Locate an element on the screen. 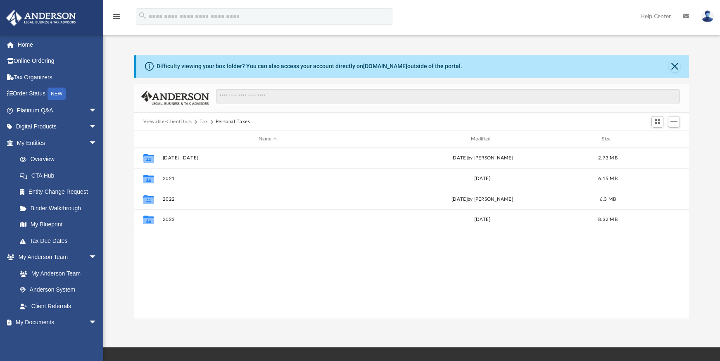 The height and width of the screenshot is (361, 720). a: My Anderson Teamarrow_drop_down is located at coordinates (55, 257).